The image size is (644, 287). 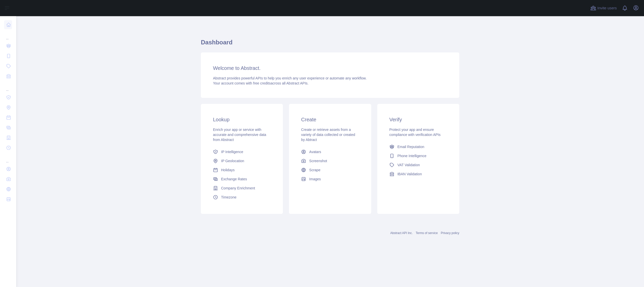 I want to click on span: Phone Intelligence, so click(x=412, y=156).